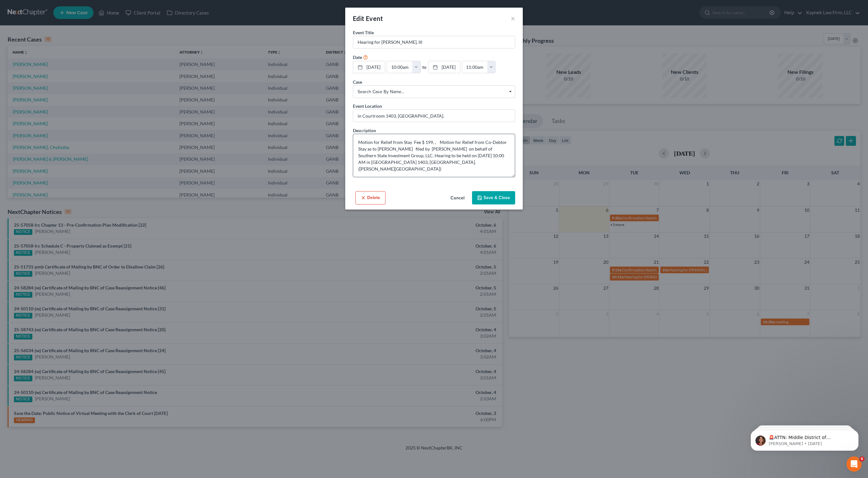  I want to click on span: Event Title, so click(363, 32).